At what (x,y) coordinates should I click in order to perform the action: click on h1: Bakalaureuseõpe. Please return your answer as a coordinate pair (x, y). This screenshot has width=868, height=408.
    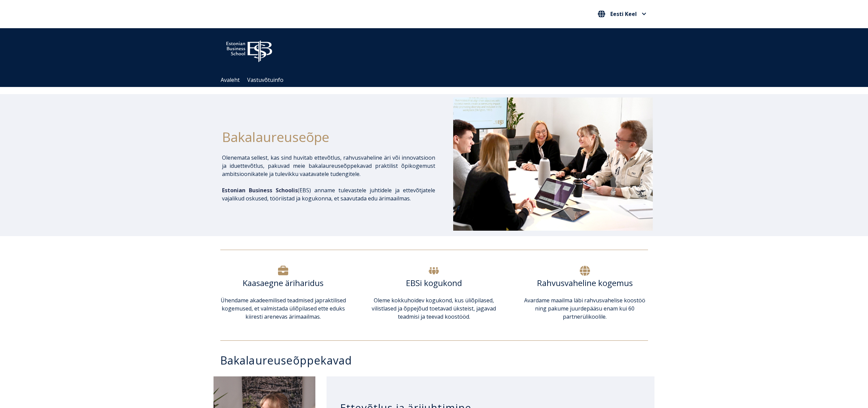
    Looking at the image, I should click on (329, 137).